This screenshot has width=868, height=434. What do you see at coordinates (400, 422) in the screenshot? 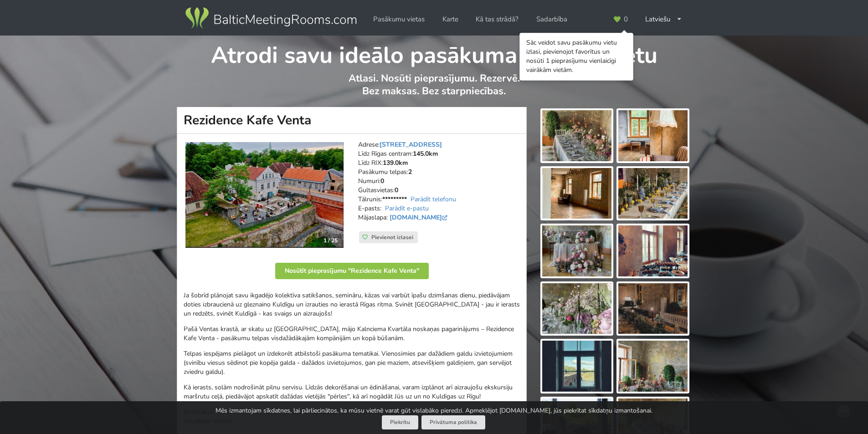
I see `button: Piekrītu` at bounding box center [400, 422].